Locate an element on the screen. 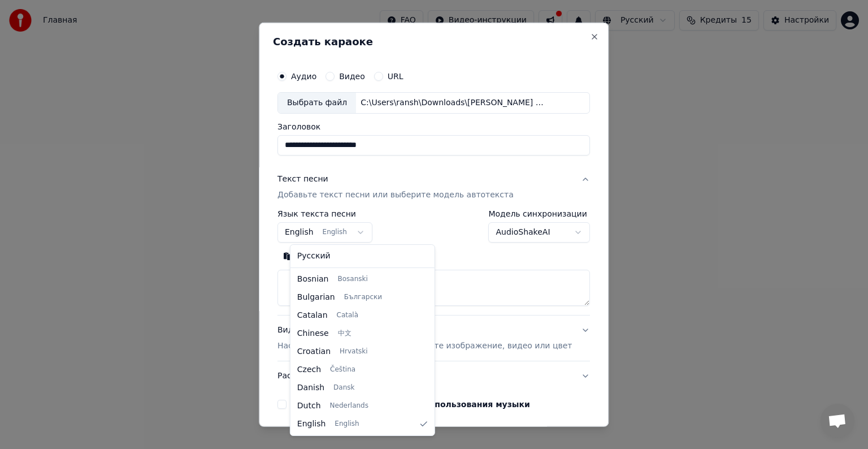 The height and width of the screenshot is (449, 868). span: 中文 is located at coordinates (345, 333).